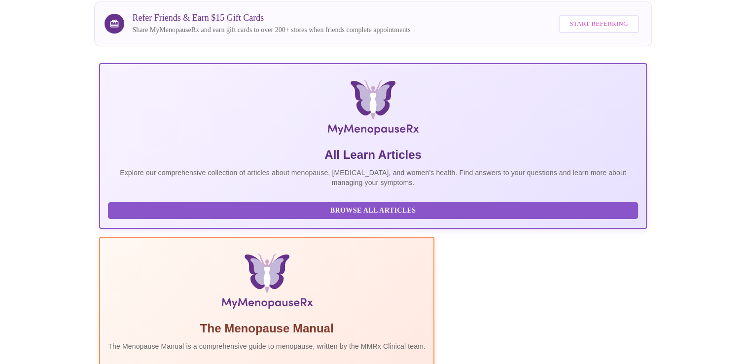 Image resolution: width=746 pixels, height=364 pixels. Describe the element at coordinates (267, 328) in the screenshot. I see `h5: The Menopause Manual` at that location.